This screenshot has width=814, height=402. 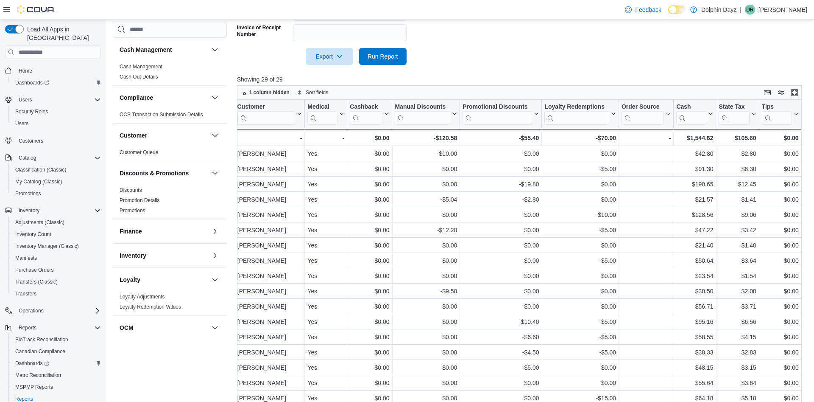 What do you see at coordinates (53, 210) in the screenshot?
I see `button: Inventory` at bounding box center [53, 210].